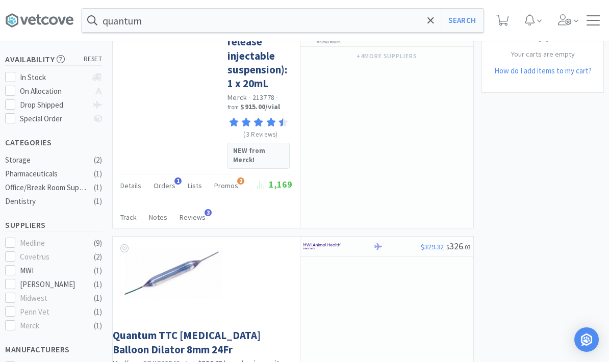 This screenshot has width=609, height=362. Describe the element at coordinates (54, 105) in the screenshot. I see `div: Drop Shipped` at that location.